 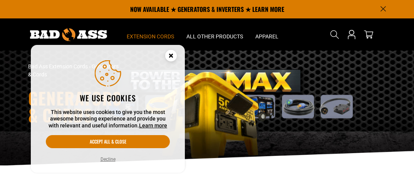 What do you see at coordinates (153, 126) in the screenshot?
I see `a: Learn more` at bounding box center [153, 126].